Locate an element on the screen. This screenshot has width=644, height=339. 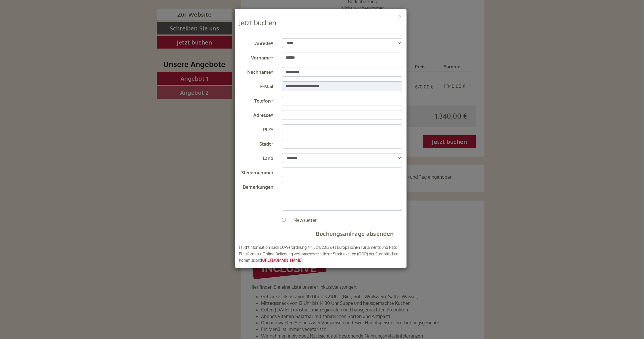
label: Adresse* is located at coordinates (256, 114).